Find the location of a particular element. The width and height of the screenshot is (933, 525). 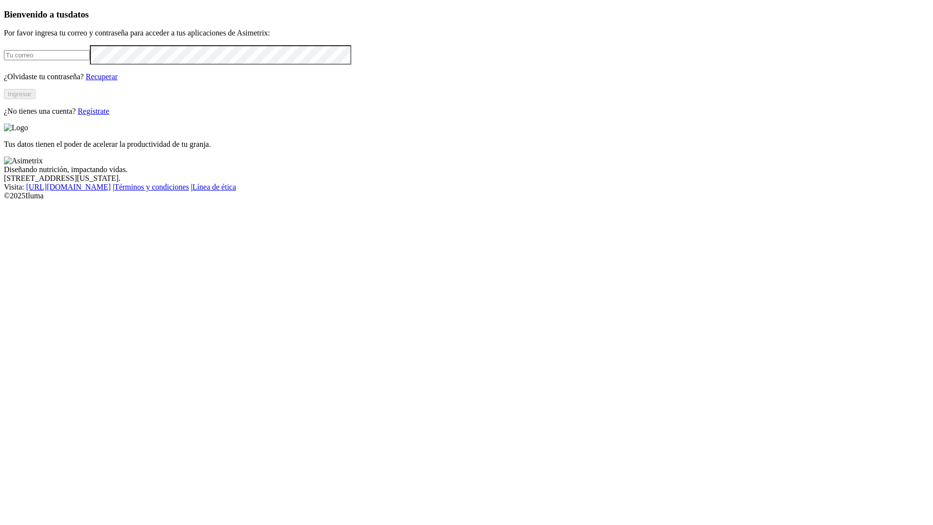

div: Visita : | | is located at coordinates (466, 187).